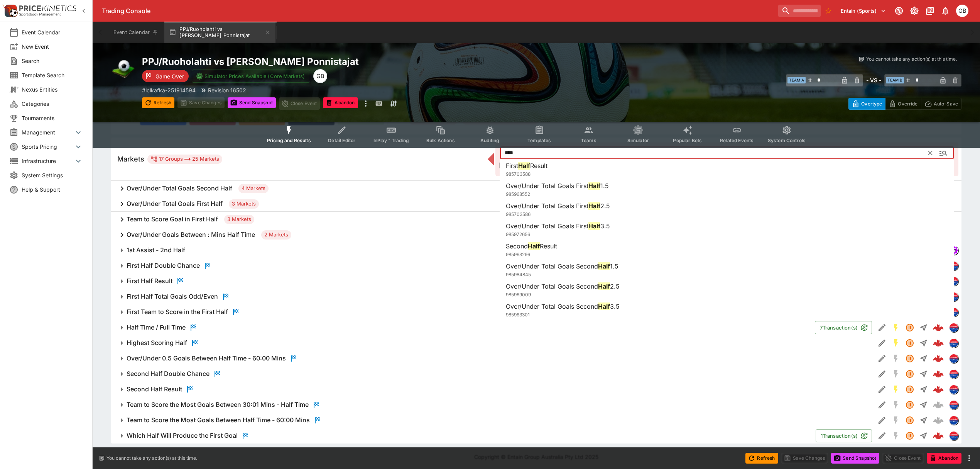 This screenshot has height=469, width=980. Describe the element at coordinates (938, 435) in the screenshot. I see `div: e5a21bfe-610a-4ae4-beab-3121b28f50cd` at that location.